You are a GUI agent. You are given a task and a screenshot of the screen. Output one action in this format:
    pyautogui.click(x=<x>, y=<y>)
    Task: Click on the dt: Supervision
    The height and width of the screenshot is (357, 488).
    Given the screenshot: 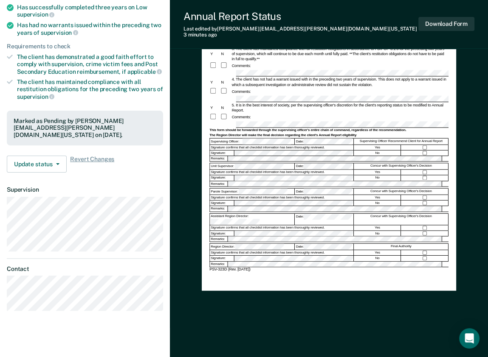 What is the action you would take?
    pyautogui.click(x=85, y=190)
    